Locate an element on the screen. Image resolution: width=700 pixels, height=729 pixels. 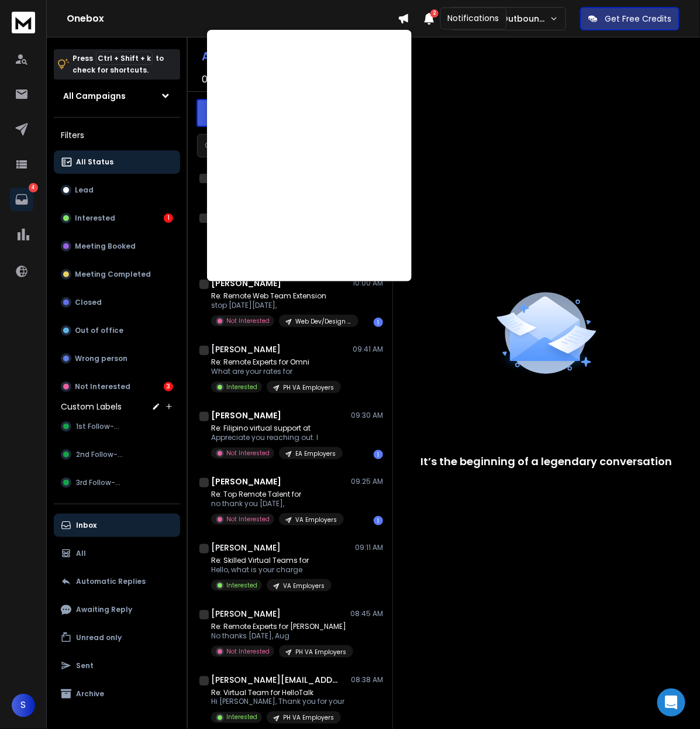
p: Re: Virtual Team for HelloTalk is located at coordinates (278, 693).